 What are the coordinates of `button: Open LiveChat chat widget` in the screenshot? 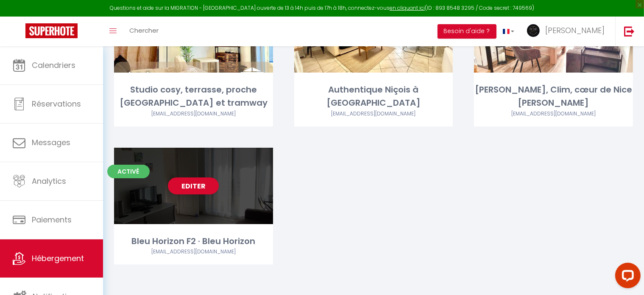 It's located at (20, 16).